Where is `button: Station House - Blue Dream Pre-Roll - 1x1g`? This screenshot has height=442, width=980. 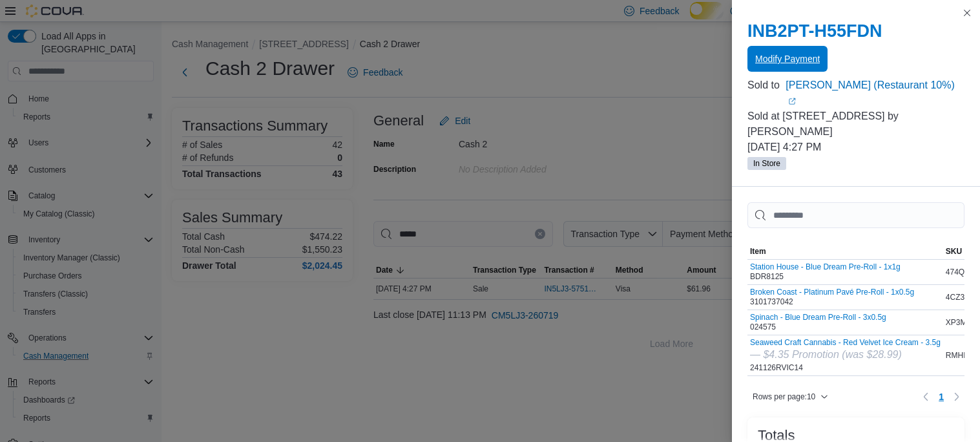
button: Station House - Blue Dream Pre-Roll - 1x1g is located at coordinates (825, 267).